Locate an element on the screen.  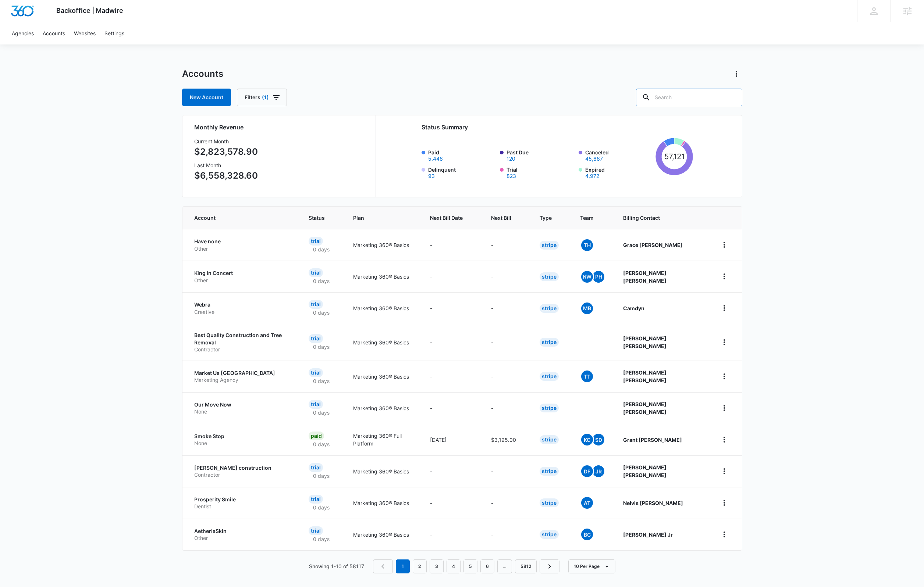
button: Canceled is located at coordinates (594, 159).